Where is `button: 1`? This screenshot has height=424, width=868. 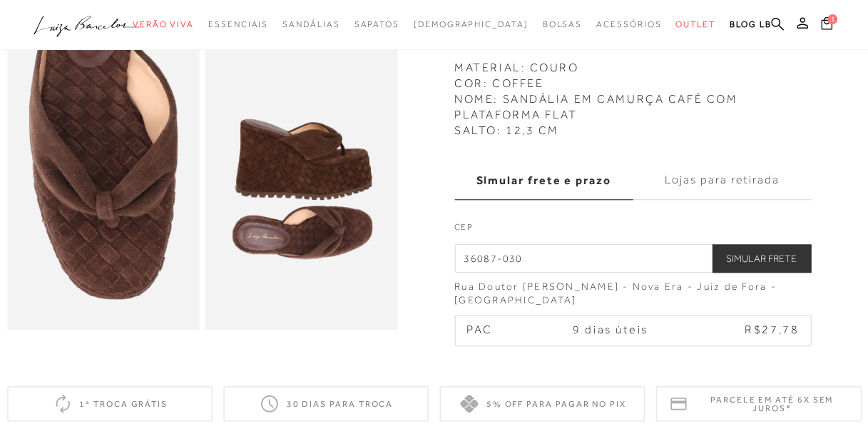 button: 1 is located at coordinates (827, 25).